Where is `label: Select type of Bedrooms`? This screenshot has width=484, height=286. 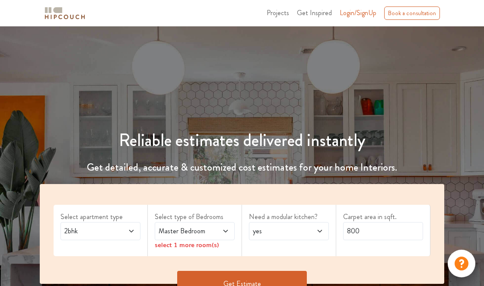
label: Select type of Bedrooms is located at coordinates (195, 217).